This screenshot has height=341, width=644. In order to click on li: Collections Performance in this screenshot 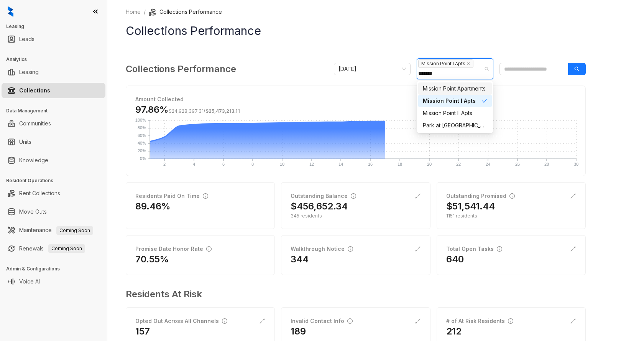, I will do `click(185, 12)`.